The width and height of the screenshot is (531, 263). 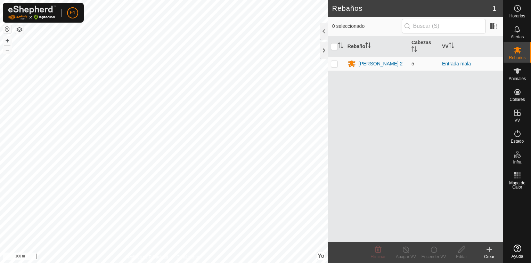 What do you see at coordinates (412, 8) in the screenshot?
I see `h2: Rebaños` at bounding box center [412, 8].